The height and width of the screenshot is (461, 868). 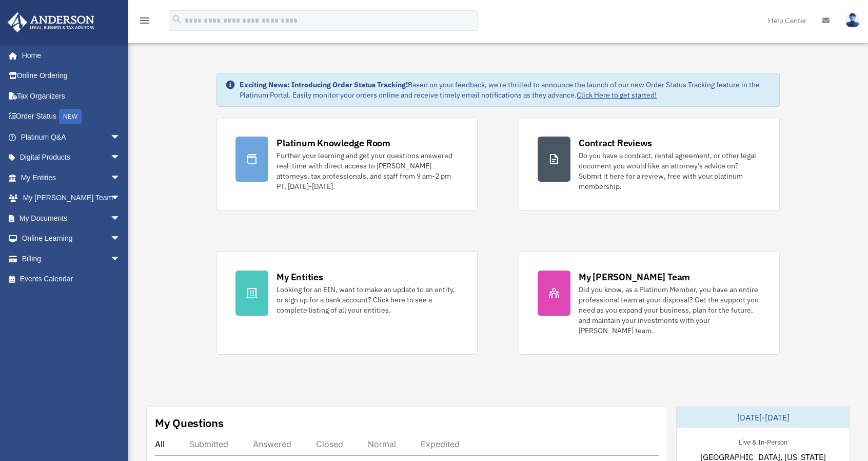 I want to click on i: menu, so click(x=145, y=21).